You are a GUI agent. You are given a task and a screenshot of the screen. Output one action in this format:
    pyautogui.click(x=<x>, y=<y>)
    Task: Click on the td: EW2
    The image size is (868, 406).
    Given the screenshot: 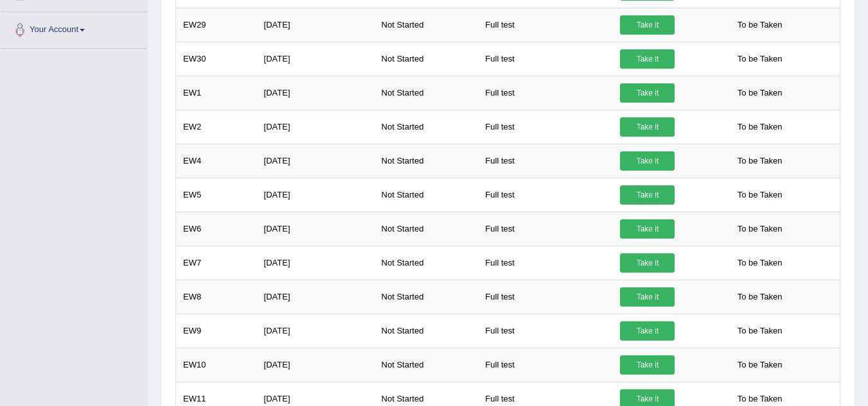 What is the action you would take?
    pyautogui.click(x=217, y=126)
    